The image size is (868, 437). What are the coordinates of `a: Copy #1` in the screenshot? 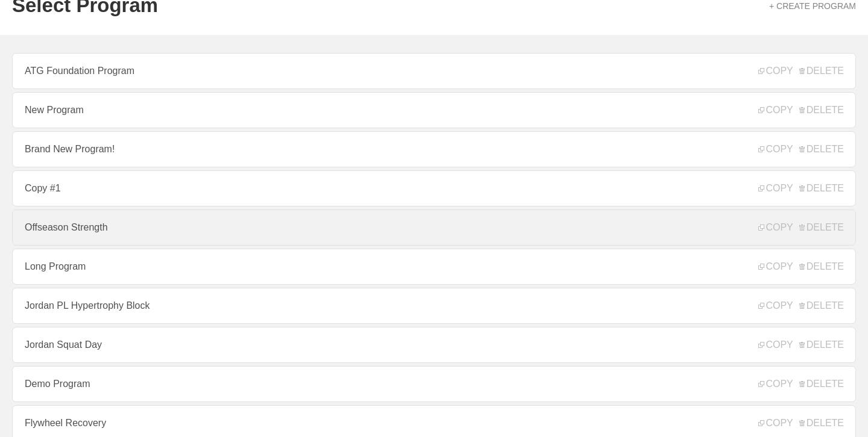 It's located at (434, 189).